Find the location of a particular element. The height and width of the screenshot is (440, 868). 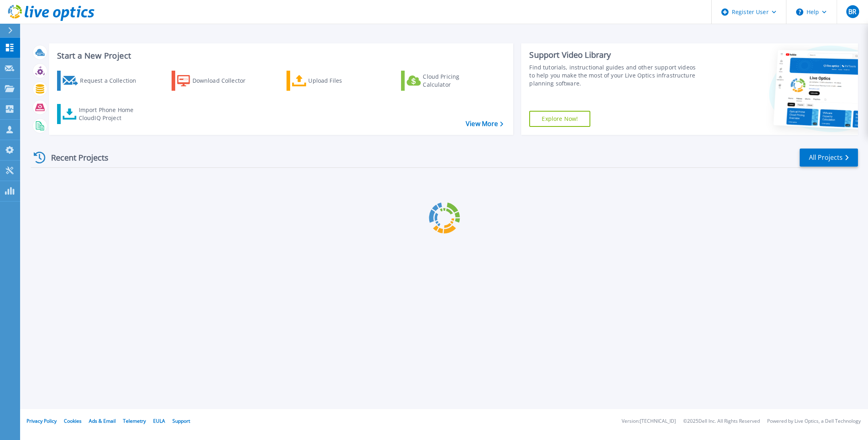

a: View More is located at coordinates (484, 124).